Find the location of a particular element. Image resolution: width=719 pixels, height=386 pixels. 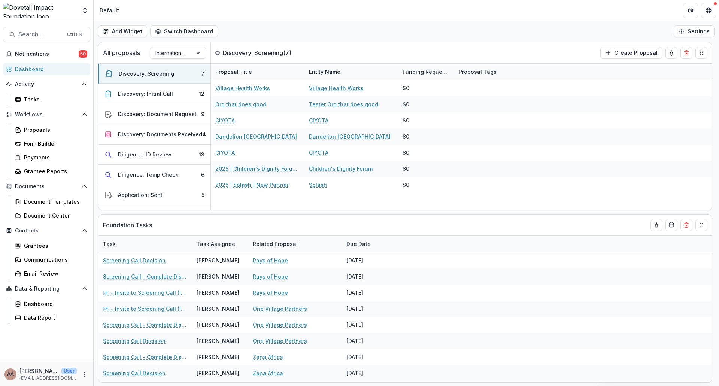

p: All proposals is located at coordinates (121, 53).